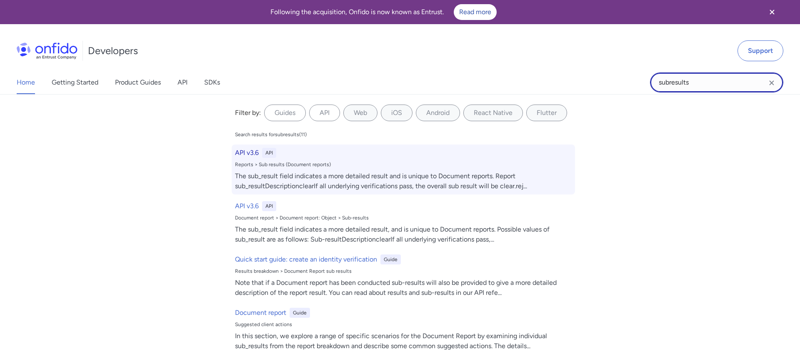  What do you see at coordinates (403, 170) in the screenshot?
I see `a: API v3.6APIReports > Sub results (Document reports)The sub_result field indicates a more detailed...` at bounding box center [403, 170].